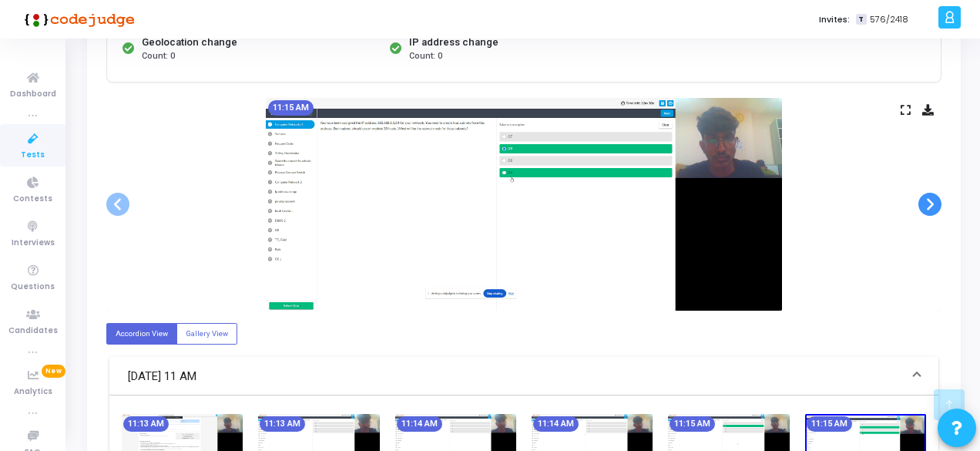  What do you see at coordinates (835, 20) in the screenshot?
I see `label: Invites:` at bounding box center [835, 20].